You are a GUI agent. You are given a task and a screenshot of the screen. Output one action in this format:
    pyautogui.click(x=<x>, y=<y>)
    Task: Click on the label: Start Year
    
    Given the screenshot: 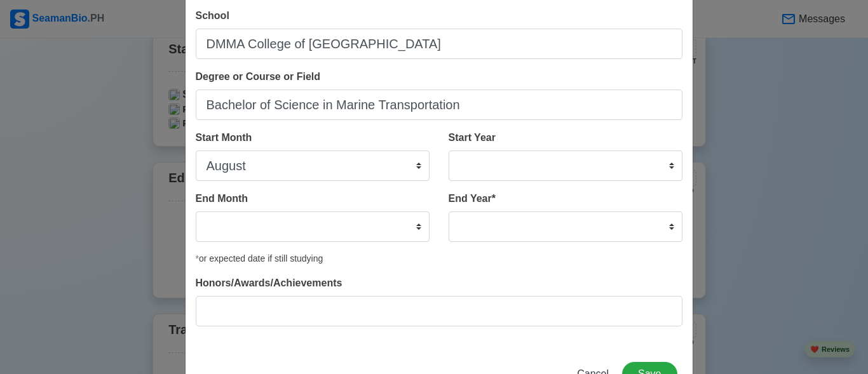 What is the action you would take?
    pyautogui.click(x=472, y=138)
    